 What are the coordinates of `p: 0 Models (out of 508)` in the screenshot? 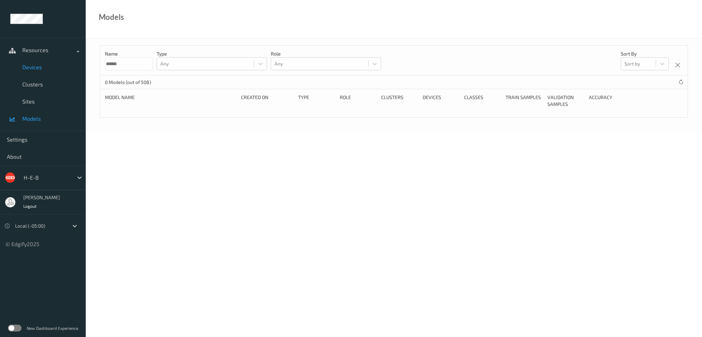 It's located at (131, 82).